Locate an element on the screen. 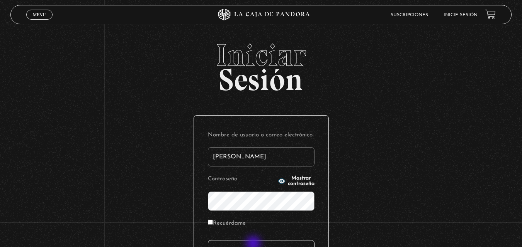 The image size is (522, 247). h2: Sesión is located at coordinates (261, 64).